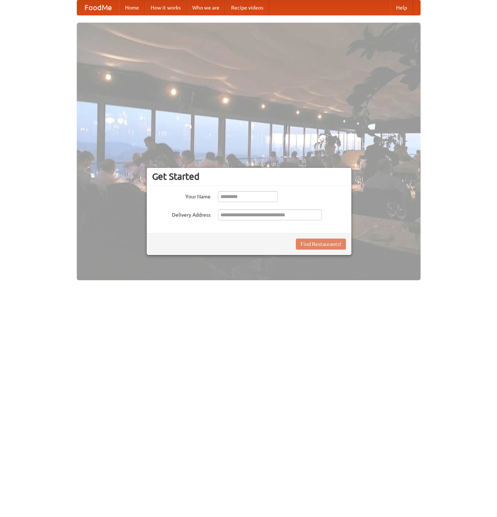 The image size is (497, 517). What do you see at coordinates (401, 8) in the screenshot?
I see `a: Help` at bounding box center [401, 8].